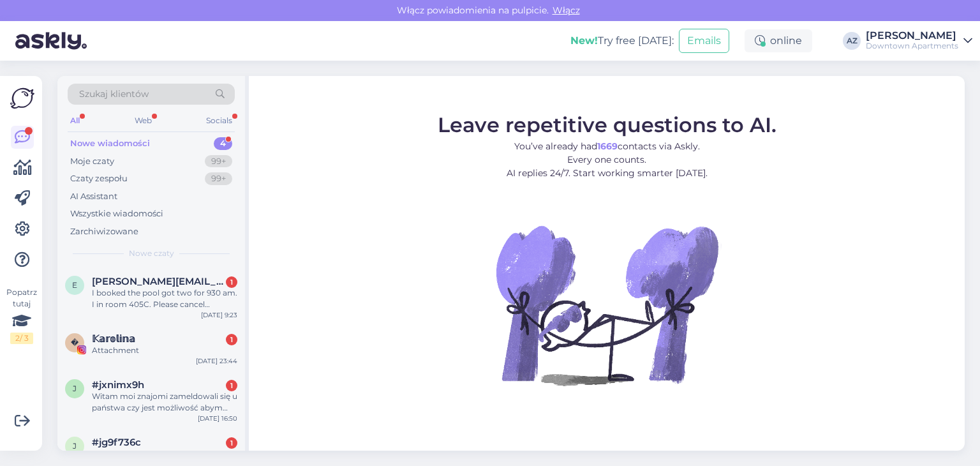  I want to click on div: Nowe wiadomości, so click(110, 143).